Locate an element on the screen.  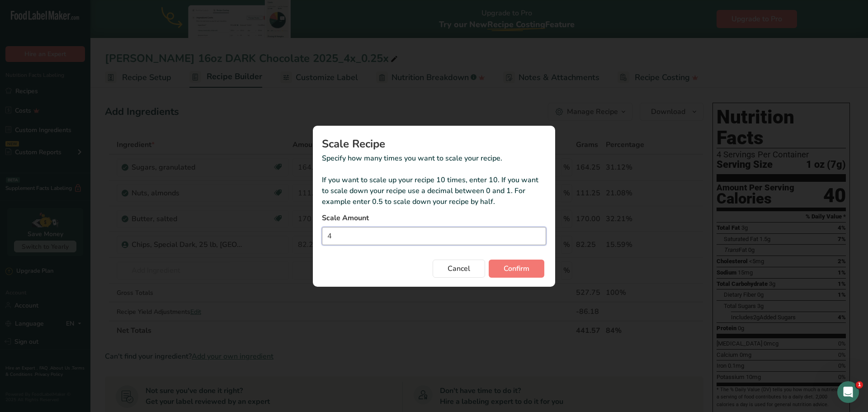
span: Cancel is located at coordinates (459, 269).